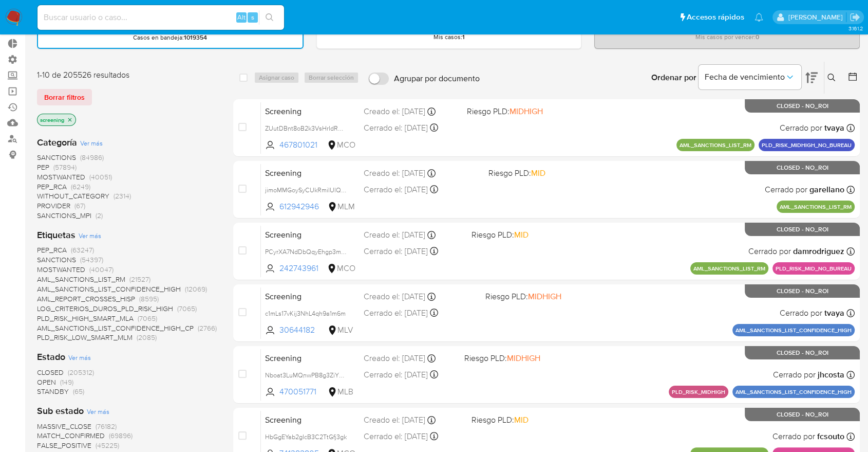 The height and width of the screenshot is (452, 868). I want to click on span: Alt, so click(241, 17).